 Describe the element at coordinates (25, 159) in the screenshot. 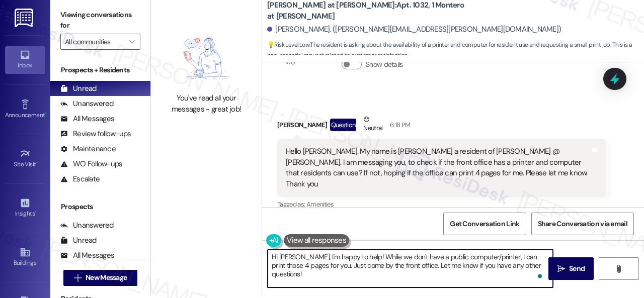

I see `a: Site Visit •` at that location.